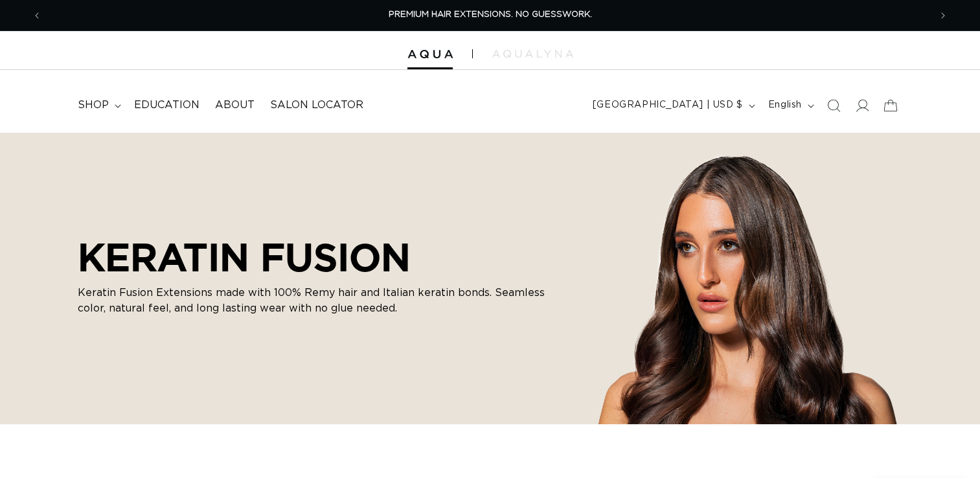 This screenshot has height=478, width=980. Describe the element at coordinates (430, 54) in the screenshot. I see `img: Aqua Hair Extensions` at that location.